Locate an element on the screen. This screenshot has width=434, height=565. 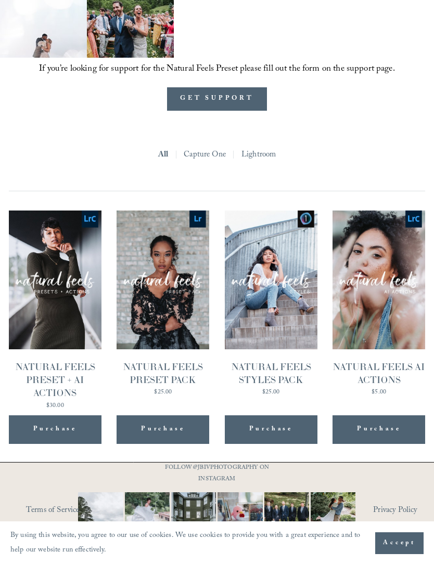
div: $30.00 is located at coordinates (55, 406).